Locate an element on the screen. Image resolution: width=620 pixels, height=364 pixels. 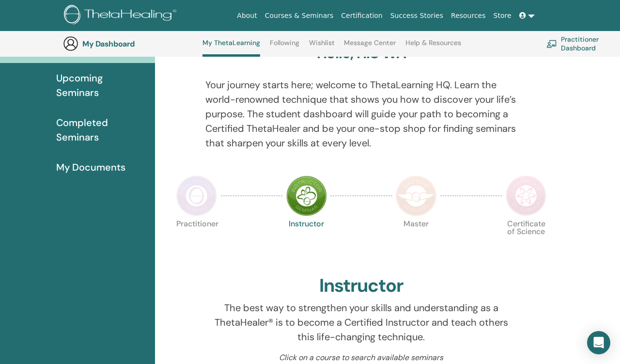
p: Click on a course to search available seminars is located at coordinates (361, 358).